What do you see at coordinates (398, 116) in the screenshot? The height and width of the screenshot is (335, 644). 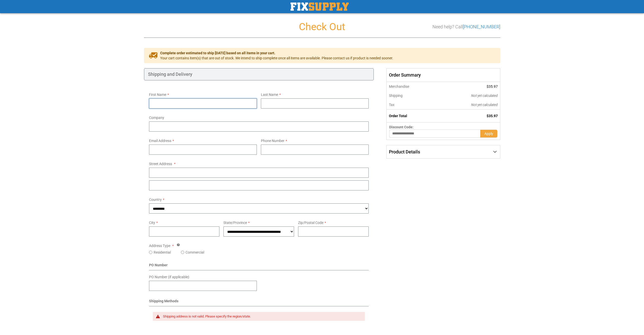 I see `strong: Order Total` at bounding box center [398, 116].